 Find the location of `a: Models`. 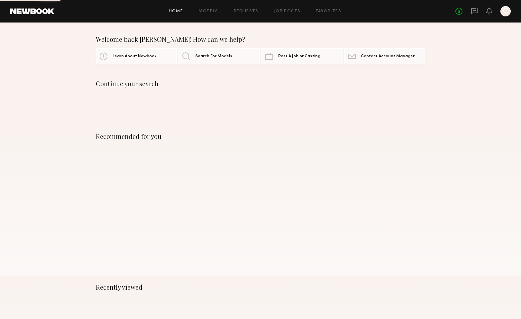

a: Models is located at coordinates (208, 11).